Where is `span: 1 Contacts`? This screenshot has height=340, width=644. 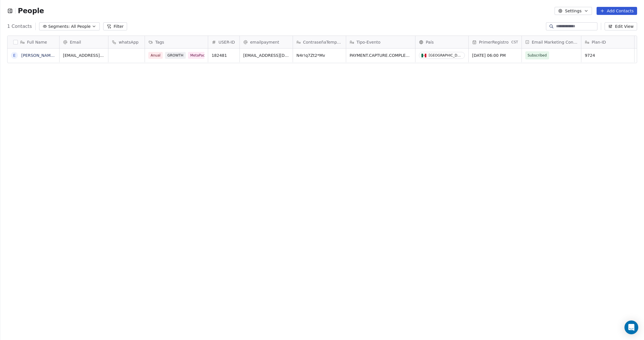
span: 1 Contacts is located at coordinates (20, 27).